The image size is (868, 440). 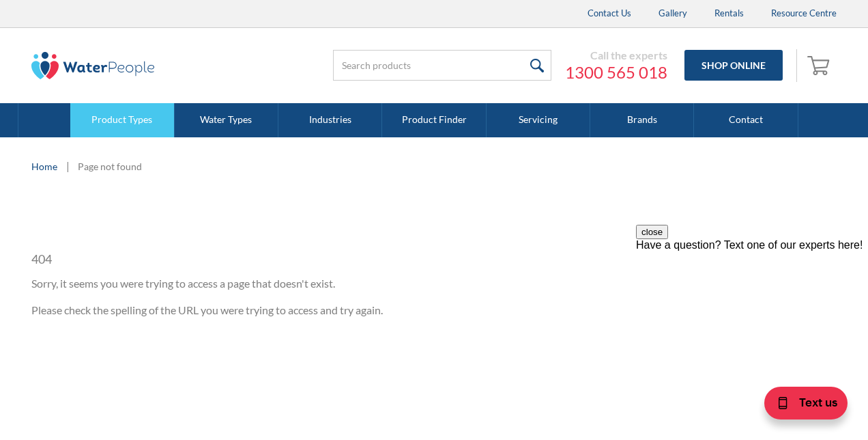 I want to click on button: Select to open the chat widget, so click(x=47, y=31).